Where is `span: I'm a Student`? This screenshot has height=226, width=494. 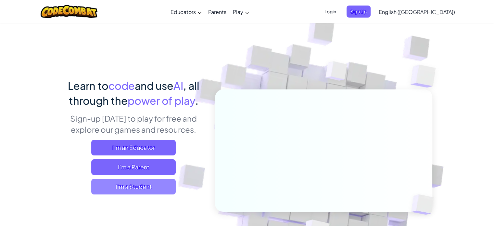 span: I'm a Student is located at coordinates (134, 187).